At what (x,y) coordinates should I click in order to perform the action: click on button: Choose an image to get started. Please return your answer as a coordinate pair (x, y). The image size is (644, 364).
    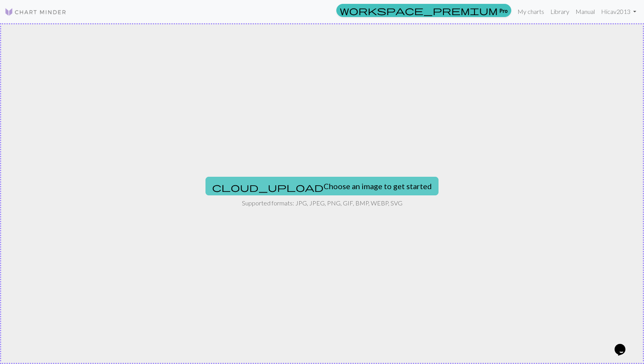
    Looking at the image, I should click on (322, 186).